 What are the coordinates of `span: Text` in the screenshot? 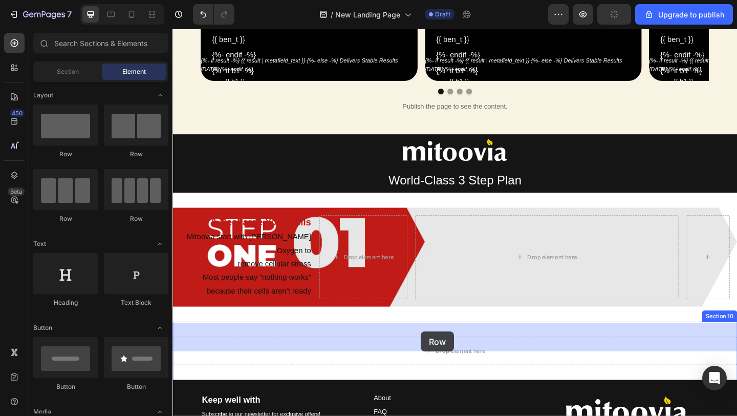 It's located at (39, 244).